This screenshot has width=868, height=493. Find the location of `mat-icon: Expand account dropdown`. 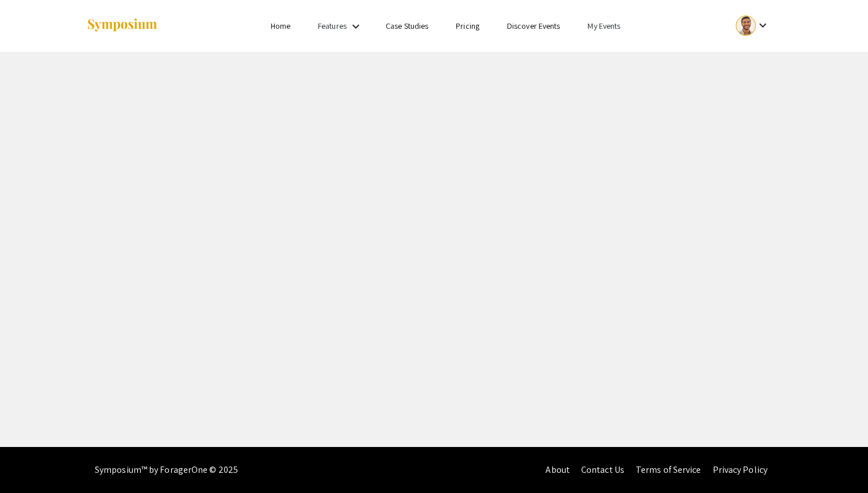

mat-icon: Expand account dropdown is located at coordinates (763, 25).